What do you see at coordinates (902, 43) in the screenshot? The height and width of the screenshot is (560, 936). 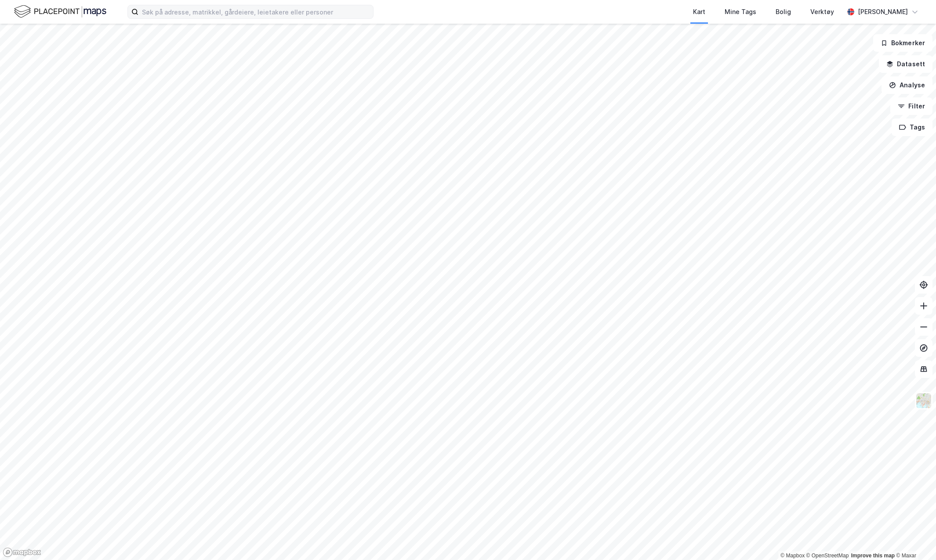 I see `button: Bokmerker` at bounding box center [902, 43].